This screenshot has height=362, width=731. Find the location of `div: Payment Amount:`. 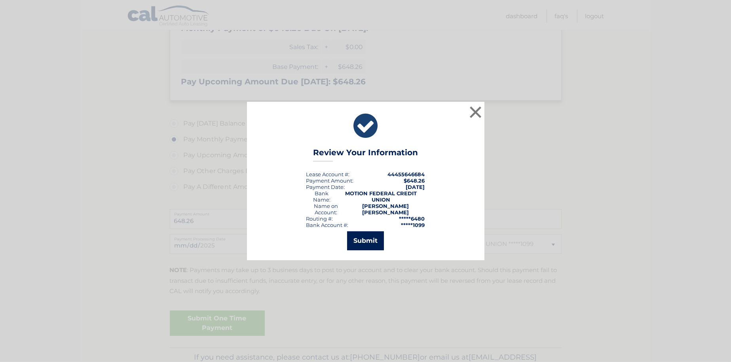

div: Payment Amount: is located at coordinates (330, 181).